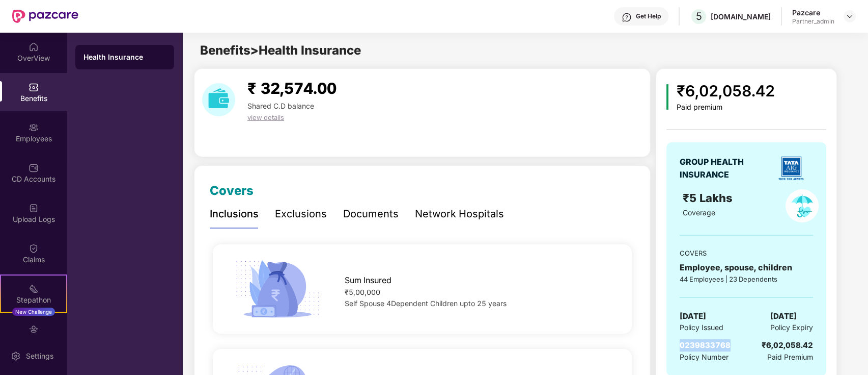 This screenshot has width=868, height=375. I want to click on img: download, so click(219, 100).